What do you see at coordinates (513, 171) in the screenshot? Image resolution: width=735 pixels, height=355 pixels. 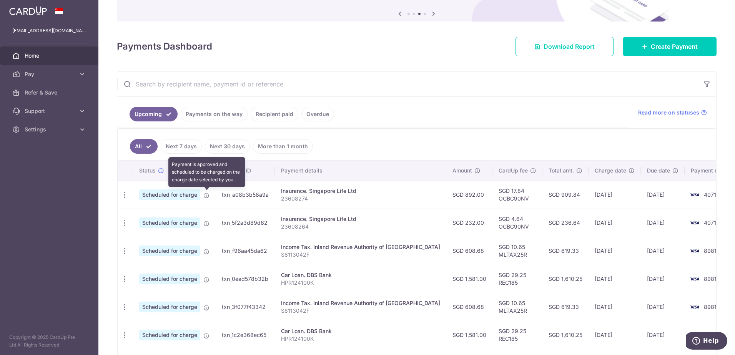 I see `span: CardUp fee` at bounding box center [513, 171].